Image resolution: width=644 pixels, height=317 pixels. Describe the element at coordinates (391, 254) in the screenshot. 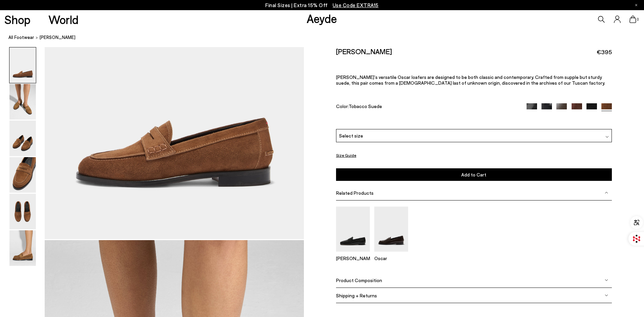

I see `a: Oscar Leather Loafers Oscar` at that location.